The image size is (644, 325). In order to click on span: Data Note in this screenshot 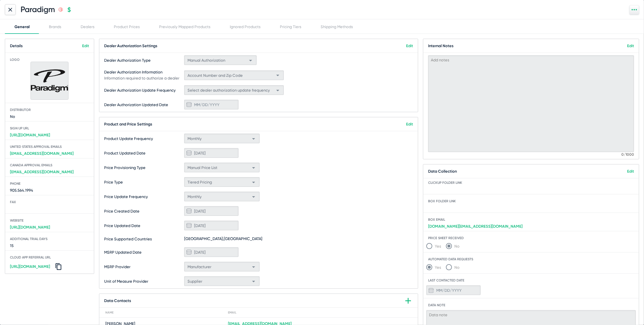, I will do `click(531, 305)`.